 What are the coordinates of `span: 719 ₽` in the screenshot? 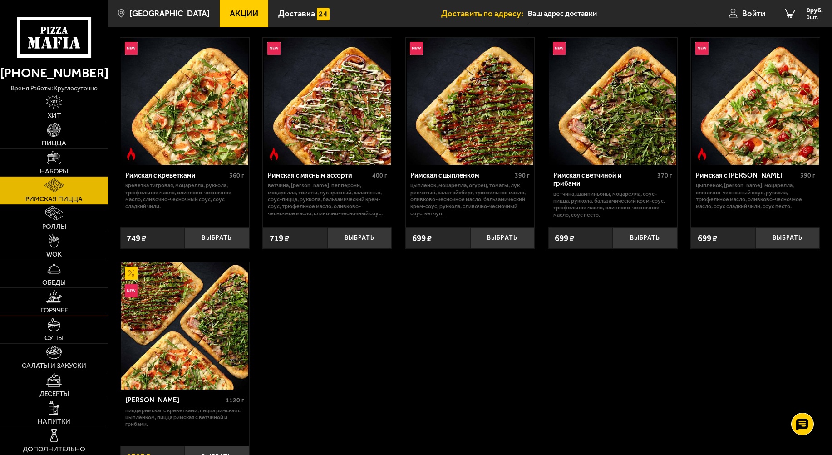 It's located at (279, 238).